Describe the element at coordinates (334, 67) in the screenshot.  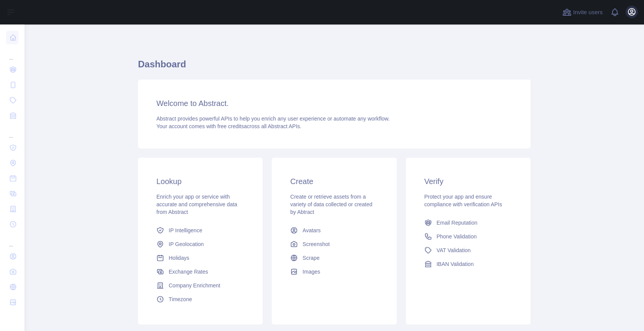
I see `h1: Dashboard` at that location.